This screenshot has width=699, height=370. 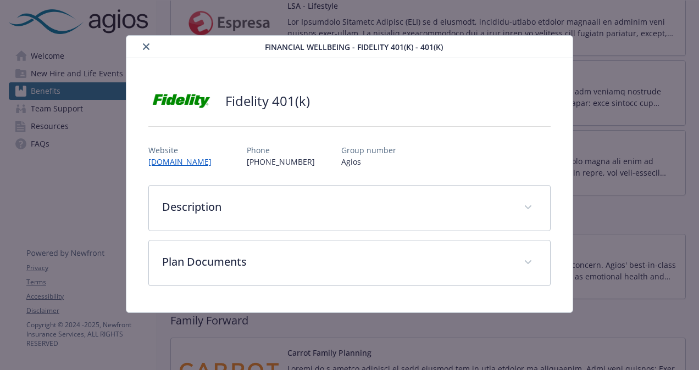 What do you see at coordinates (354, 47) in the screenshot?
I see `span: Financial Wellbeing - Fidelity 401(k) - 401(k)` at bounding box center [354, 47].